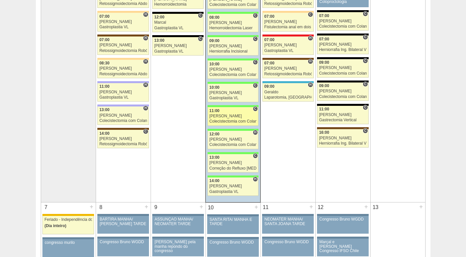 The image size is (466, 257). I want to click on div: Retossigmoidectomia Robótica, so click(288, 4).